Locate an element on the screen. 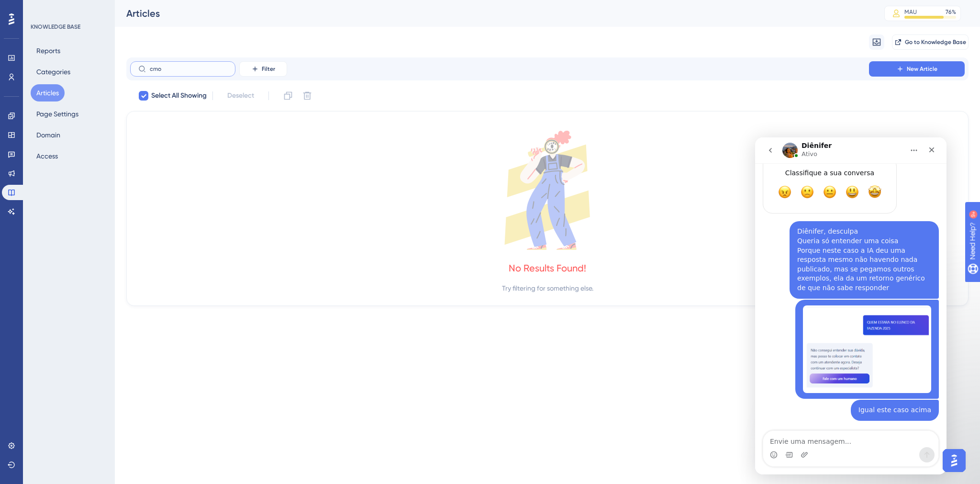 The width and height of the screenshot is (980, 484). span: Ok is located at coordinates (75, 55).